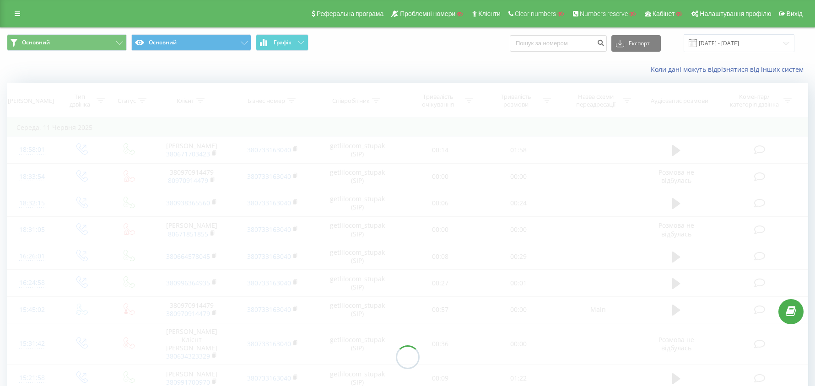  Describe the element at coordinates (604, 14) in the screenshot. I see `span: Numbers reserve` at that location.